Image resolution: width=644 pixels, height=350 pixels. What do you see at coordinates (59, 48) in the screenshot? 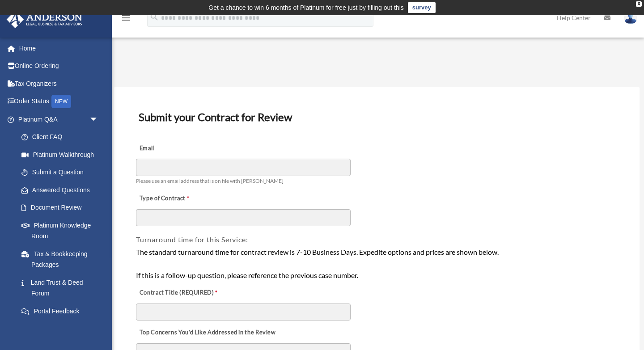
I see `a: Home` at bounding box center [59, 48].